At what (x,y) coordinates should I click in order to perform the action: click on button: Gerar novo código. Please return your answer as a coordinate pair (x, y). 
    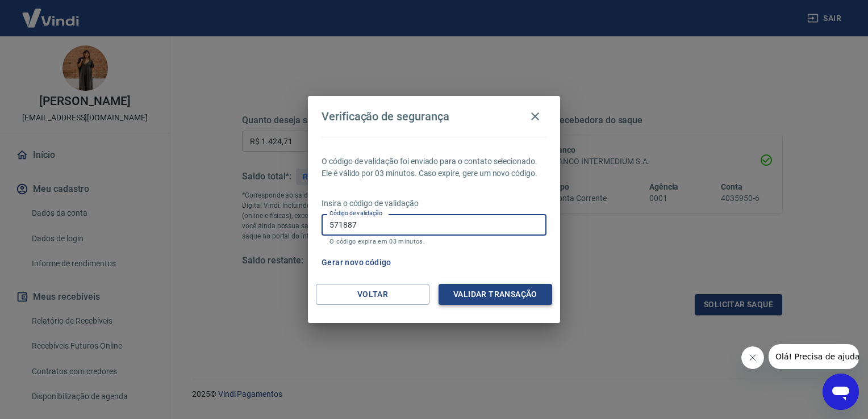
    Looking at the image, I should click on (356, 263).